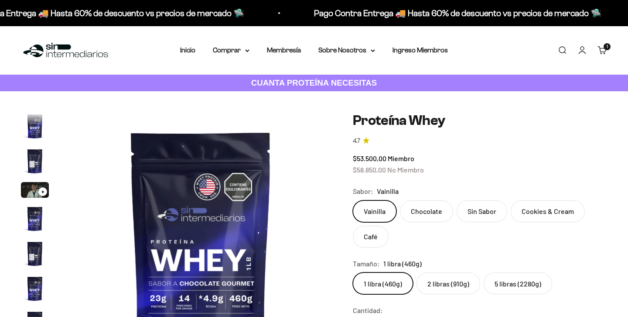 This screenshot has height=317, width=628. I want to click on span: 4.7, so click(356, 141).